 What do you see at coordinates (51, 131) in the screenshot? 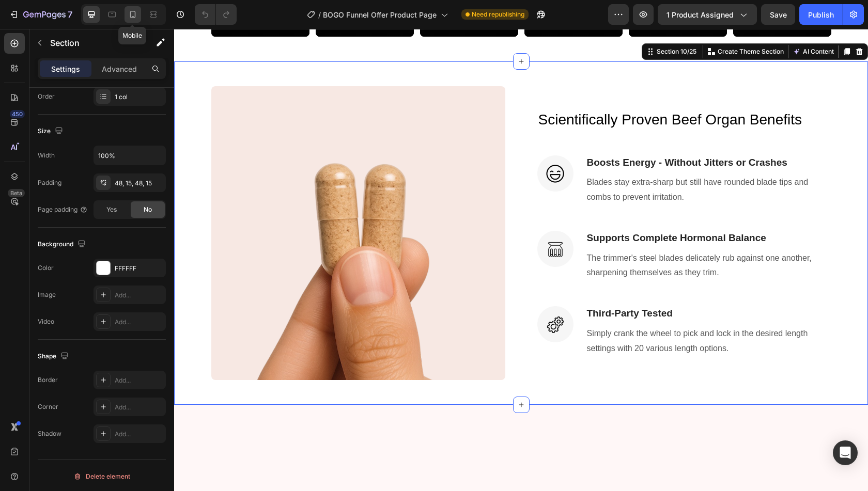
I see `div: Size` at bounding box center [51, 131].